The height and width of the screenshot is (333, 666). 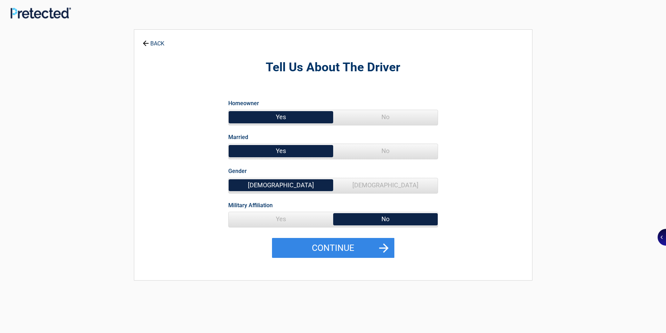 I want to click on label: Gender, so click(x=237, y=171).